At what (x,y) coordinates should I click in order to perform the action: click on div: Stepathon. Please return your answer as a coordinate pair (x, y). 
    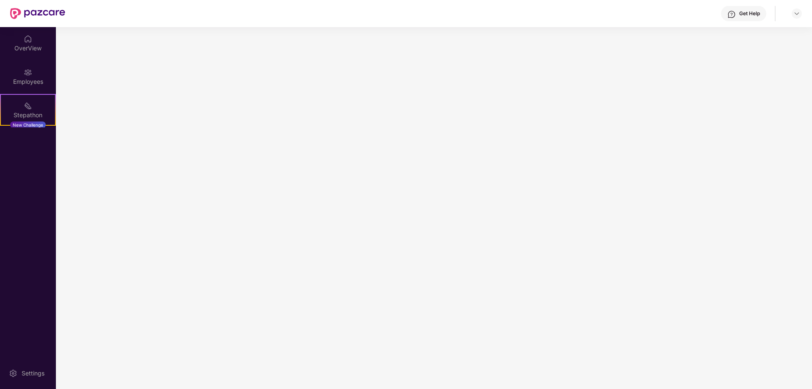
    Looking at the image, I should click on (28, 115).